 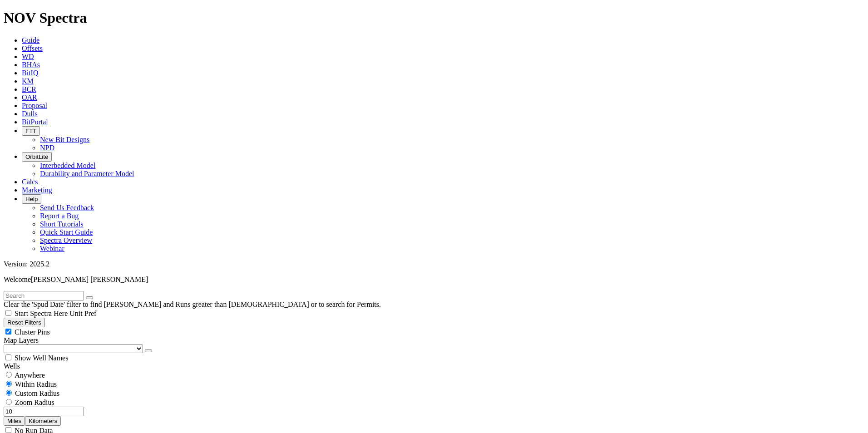 What do you see at coordinates (21, 340) in the screenshot?
I see `span: Map Layers` at bounding box center [21, 340].